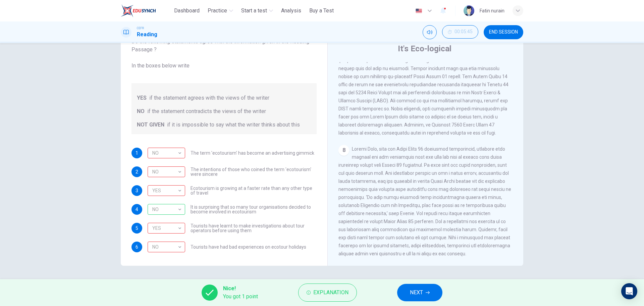 The image size is (644, 306). What do you see at coordinates (254, 11) in the screenshot?
I see `span: Start a test` at bounding box center [254, 11].